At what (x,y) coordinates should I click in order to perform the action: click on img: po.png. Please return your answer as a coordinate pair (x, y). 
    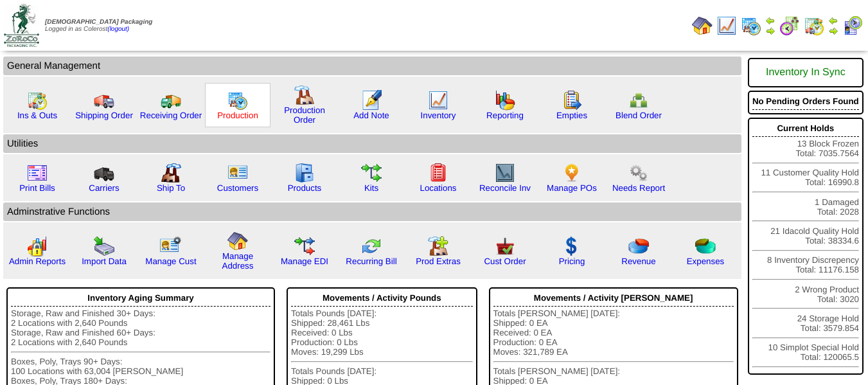
    Looking at the image, I should click on (572, 173).